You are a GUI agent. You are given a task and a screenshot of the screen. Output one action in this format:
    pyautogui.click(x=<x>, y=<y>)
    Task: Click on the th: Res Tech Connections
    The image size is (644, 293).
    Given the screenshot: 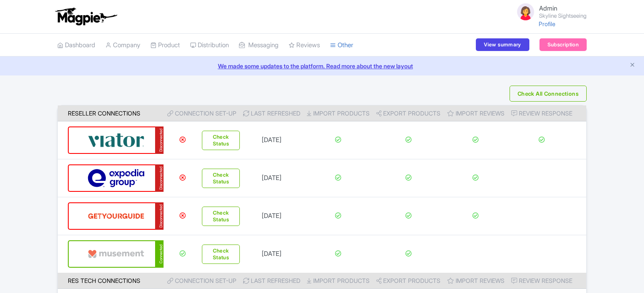 What is the action you would take?
    pyautogui.click(x=111, y=281)
    